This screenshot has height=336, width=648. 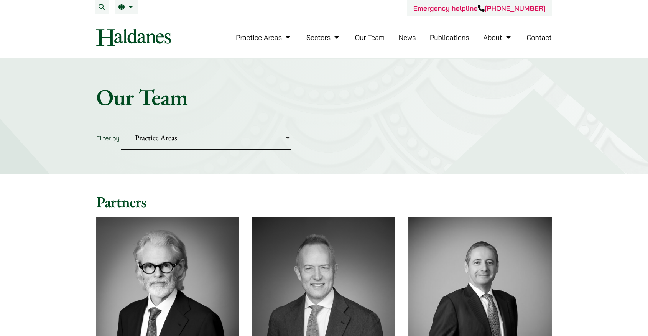 I want to click on a: About, so click(x=498, y=37).